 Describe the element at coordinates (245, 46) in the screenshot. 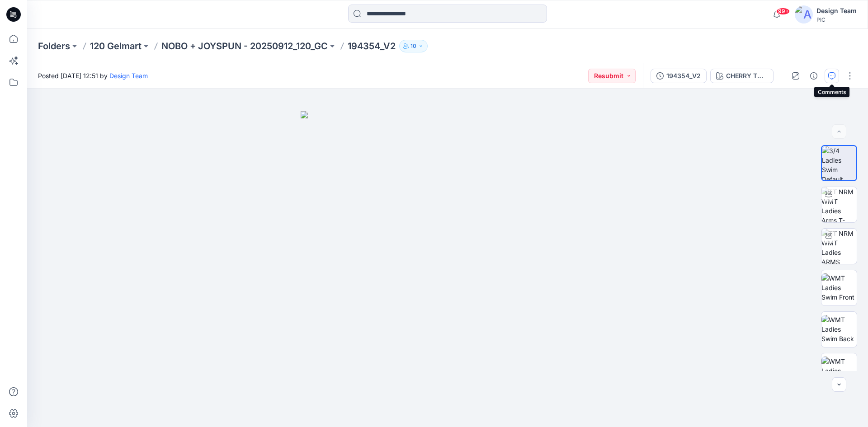

I see `p: NOBO + JOYSPUN - 20250912_120_GC` at that location.